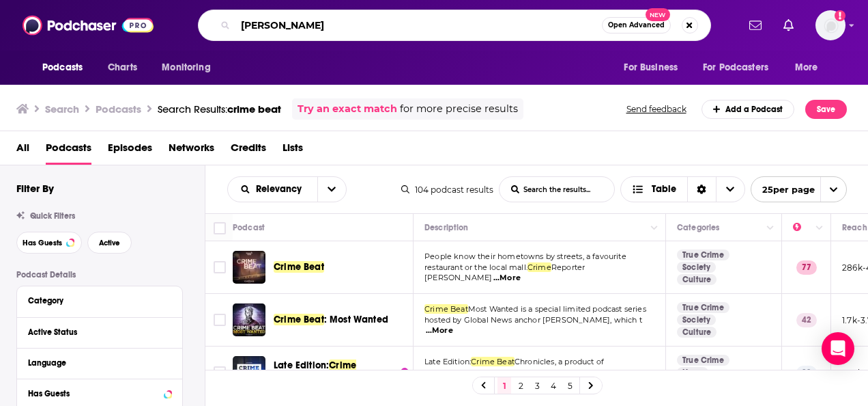 This screenshot has width=868, height=406. What do you see at coordinates (840, 15) in the screenshot?
I see `svg: Add a profile image` at bounding box center [840, 15].